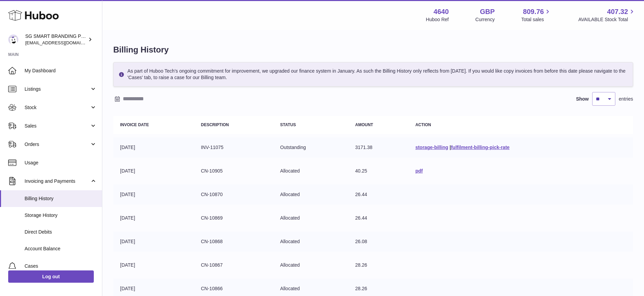  Describe the element at coordinates (60, 248) in the screenshot. I see `span: Account Balance` at that location.